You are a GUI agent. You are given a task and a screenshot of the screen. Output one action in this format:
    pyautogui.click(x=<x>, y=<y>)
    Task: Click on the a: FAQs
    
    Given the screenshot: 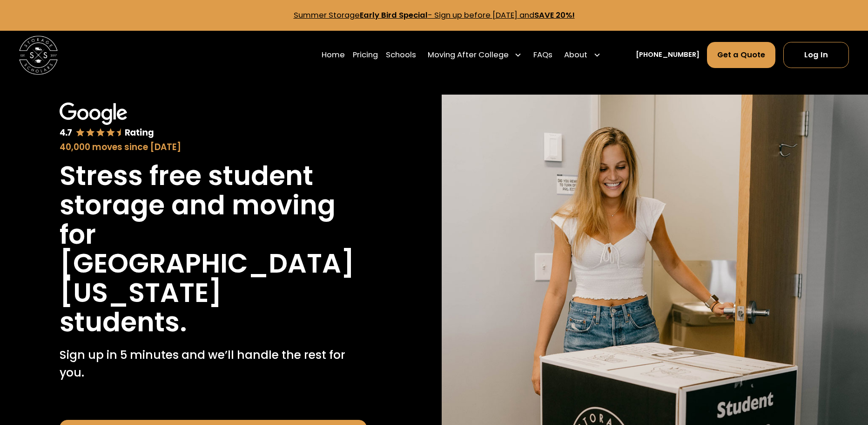 What is the action you would take?
    pyautogui.click(x=543, y=55)
    